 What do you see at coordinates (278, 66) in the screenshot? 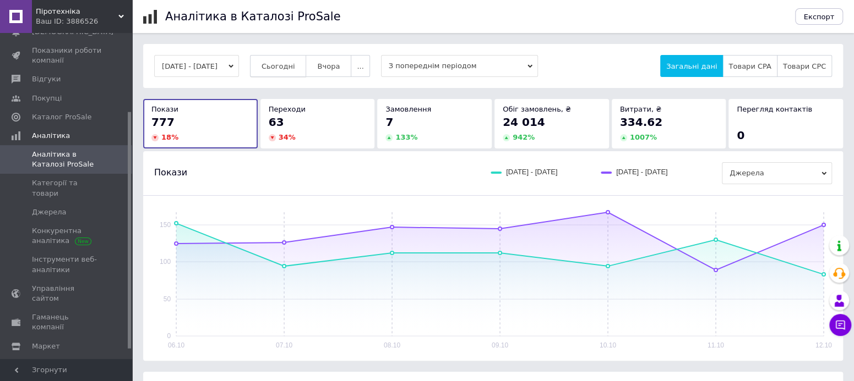
I see `button: Сьогодні` at bounding box center [278, 66].